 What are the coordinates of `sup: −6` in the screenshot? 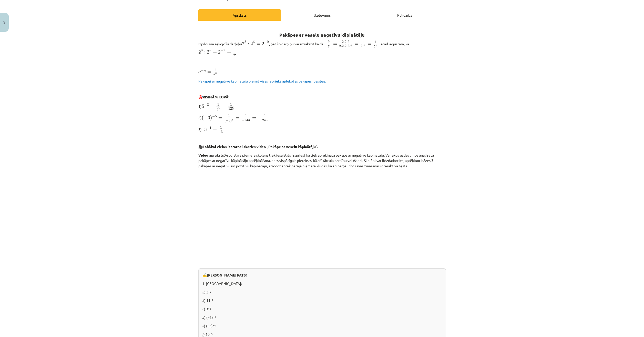 It's located at (210, 291).